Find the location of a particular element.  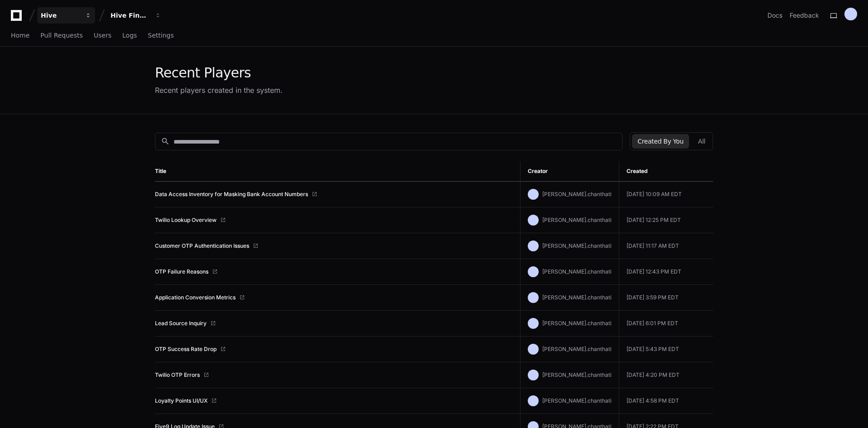

a: Lead Source Inquiry is located at coordinates (181, 324).